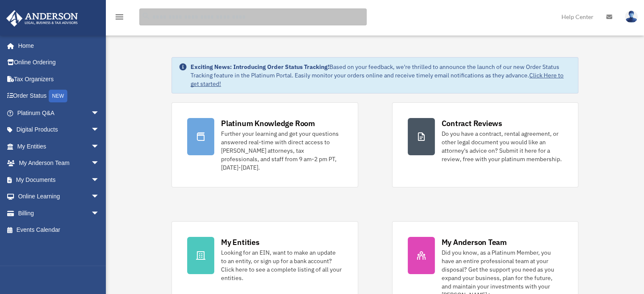 The width and height of the screenshot is (644, 294). What do you see at coordinates (59, 213) in the screenshot?
I see `a: Billingarrow_drop_down` at bounding box center [59, 213].